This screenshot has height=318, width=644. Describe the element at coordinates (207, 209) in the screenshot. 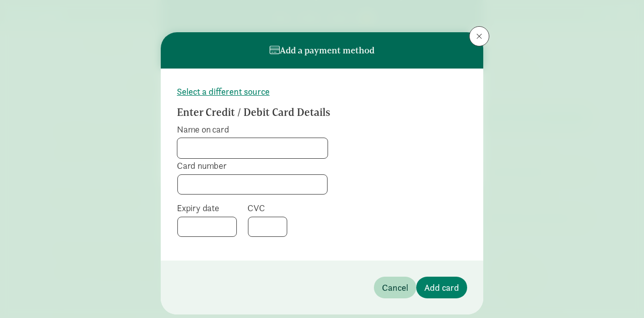

I see `label: Expiry date` at that location.